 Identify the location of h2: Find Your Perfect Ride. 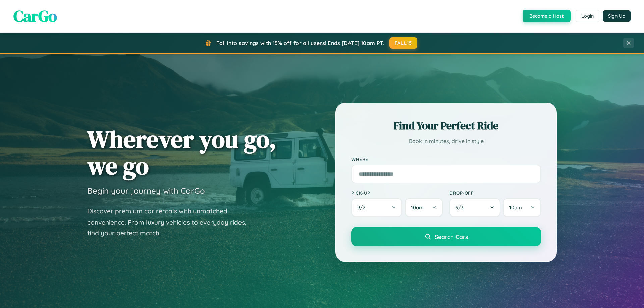
(446, 126).